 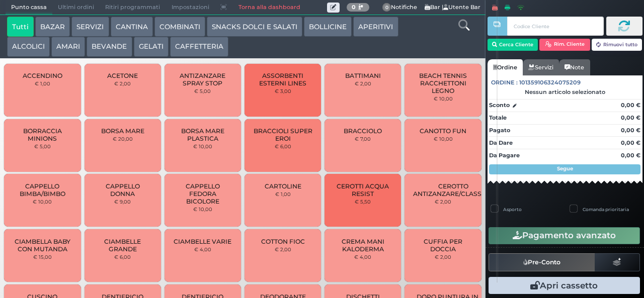 I want to click on small: € 3,00, so click(x=283, y=91).